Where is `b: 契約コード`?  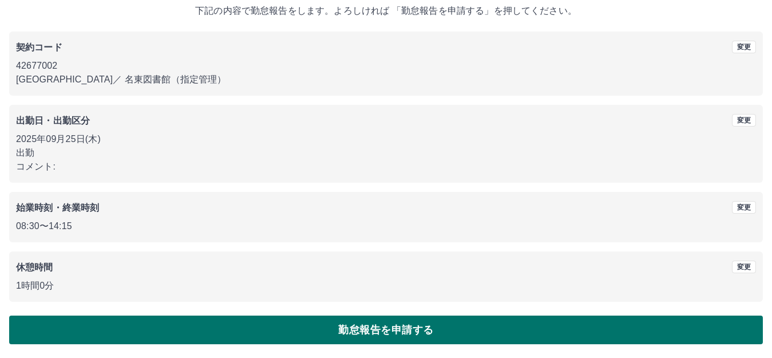
b: 契約コード is located at coordinates (39, 47).